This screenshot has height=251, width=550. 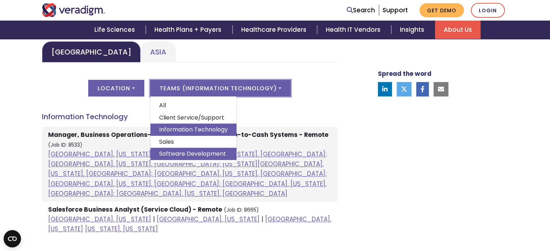 What do you see at coordinates (189, 30) in the screenshot?
I see `a: Health Plans + Payers` at bounding box center [189, 30].